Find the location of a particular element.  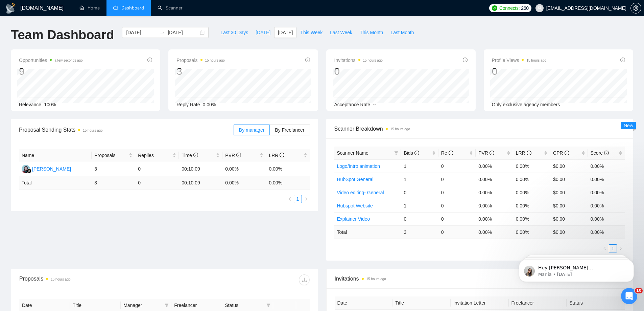

span: Last Week is located at coordinates (341, 32).